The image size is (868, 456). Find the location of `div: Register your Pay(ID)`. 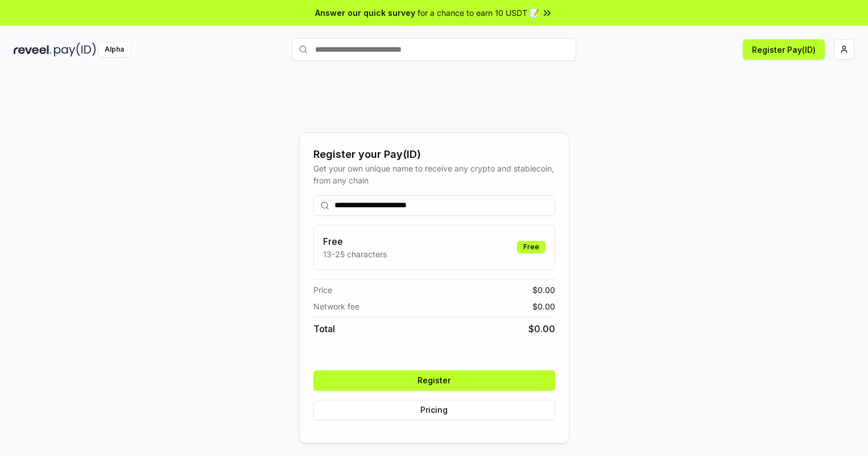

div: Register your Pay(ID) is located at coordinates (434, 154).